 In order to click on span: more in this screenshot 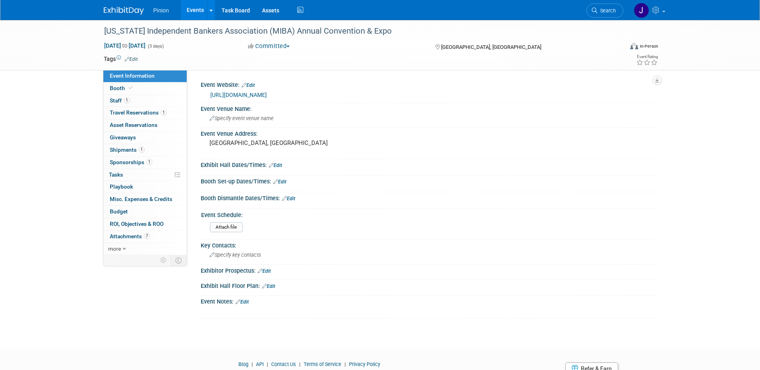, I will do `click(115, 249)`.